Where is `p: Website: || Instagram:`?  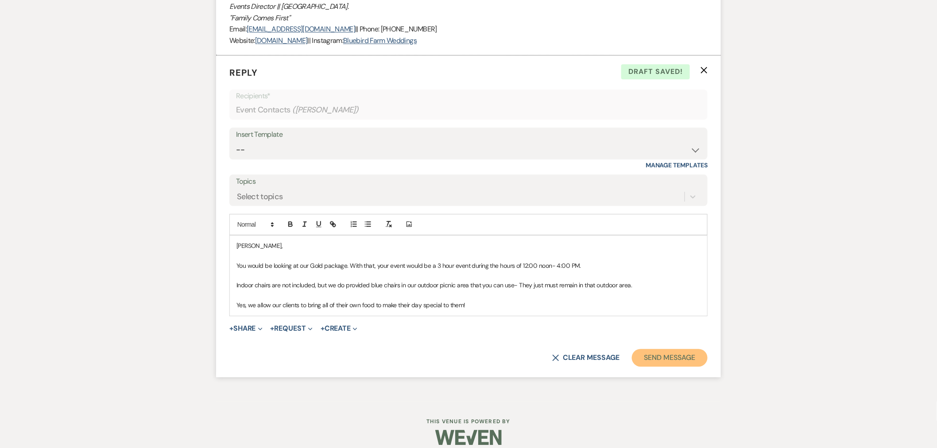 p: Website: || Instagram: is located at coordinates (469, 41).